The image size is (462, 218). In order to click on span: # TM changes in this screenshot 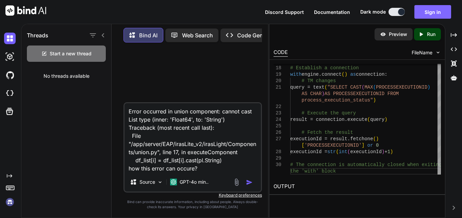, I will do `click(318, 81)`.